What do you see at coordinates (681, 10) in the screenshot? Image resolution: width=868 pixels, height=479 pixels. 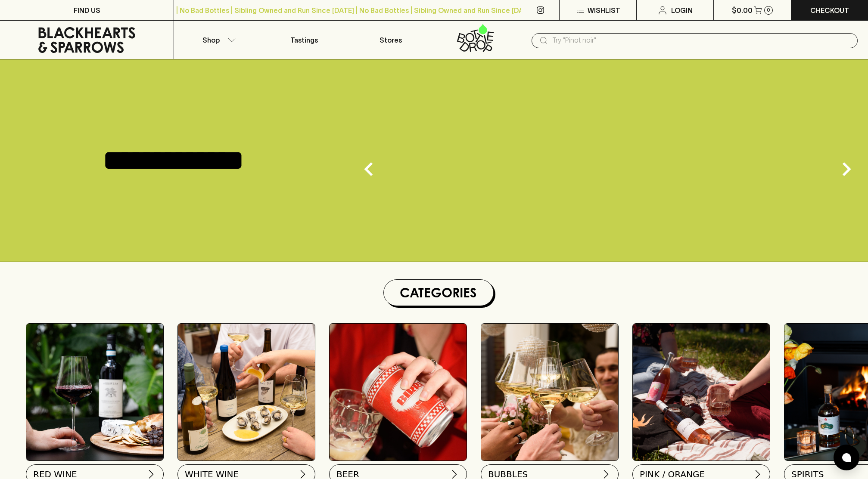 I see `p: Login` at bounding box center [681, 10].